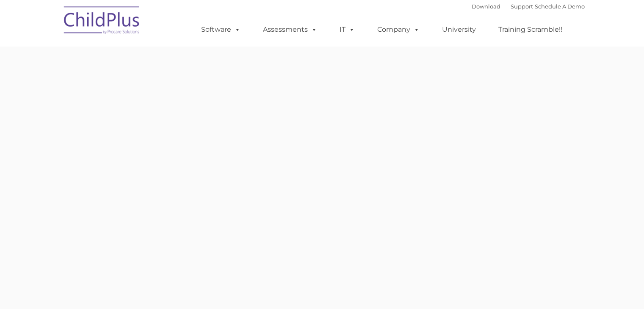 The width and height of the screenshot is (644, 309). I want to click on a: IT, so click(347, 29).